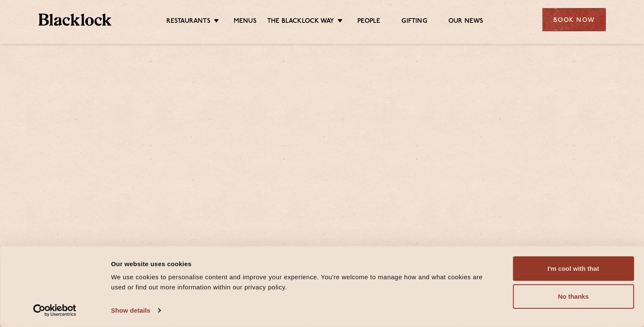 The image size is (644, 327). Describe the element at coordinates (573, 297) in the screenshot. I see `button: No thanks` at that location.